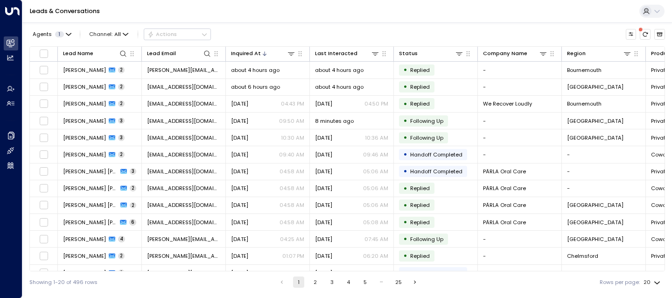 This screenshot has width=672, height=298. Describe the element at coordinates (631, 34) in the screenshot. I see `button: Customize` at that location.